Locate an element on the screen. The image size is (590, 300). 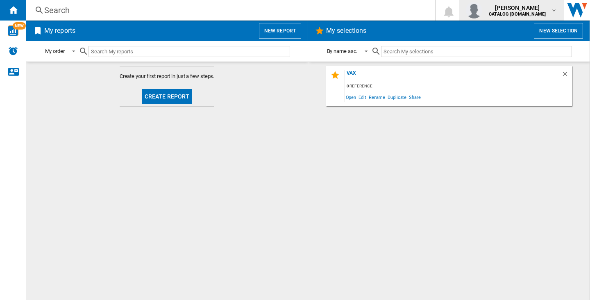
img: wise-card.svg is located at coordinates (13, 31).